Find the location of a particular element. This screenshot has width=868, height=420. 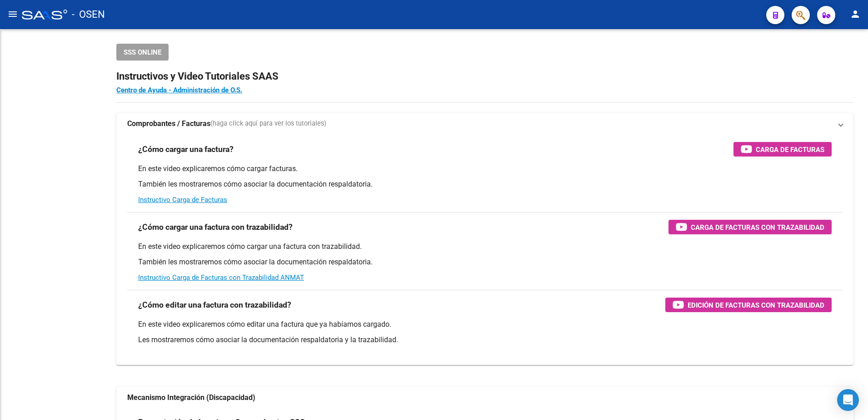

mat-icon: person is located at coordinates (856, 14).